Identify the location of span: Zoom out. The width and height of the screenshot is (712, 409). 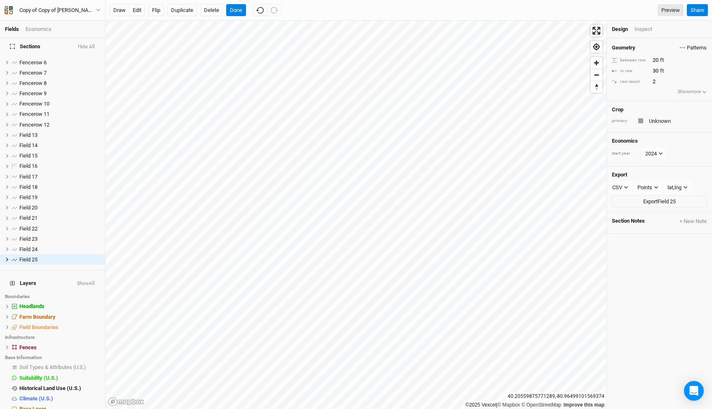
(596, 75).